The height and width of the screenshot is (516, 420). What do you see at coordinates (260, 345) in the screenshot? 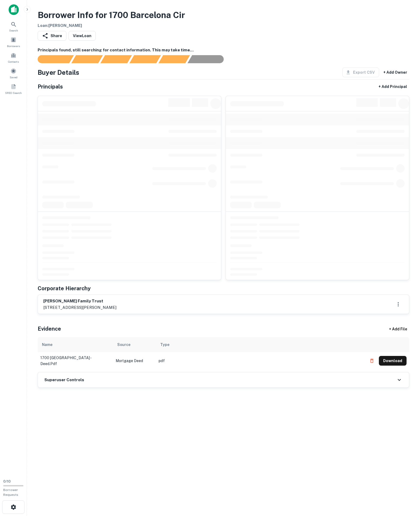
I see `th: Type` at bounding box center [260, 345].